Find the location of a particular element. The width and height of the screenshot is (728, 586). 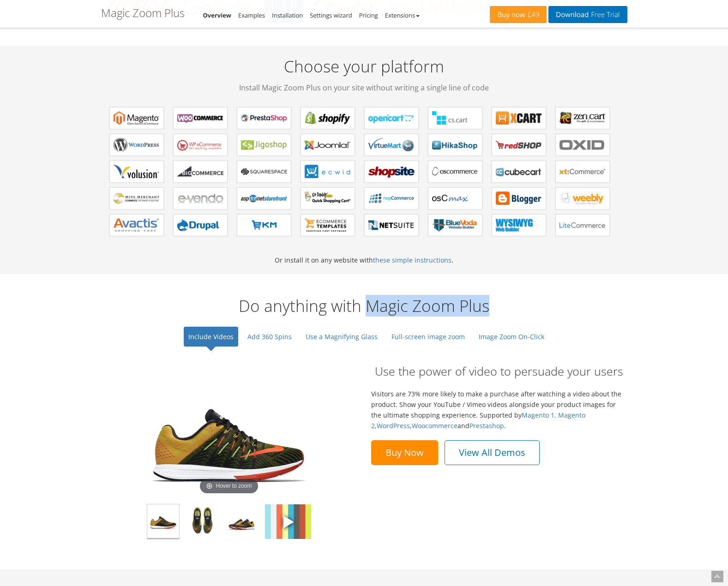

b: Magic Zoom Plus for WP e-Commerce is located at coordinates (200, 145).